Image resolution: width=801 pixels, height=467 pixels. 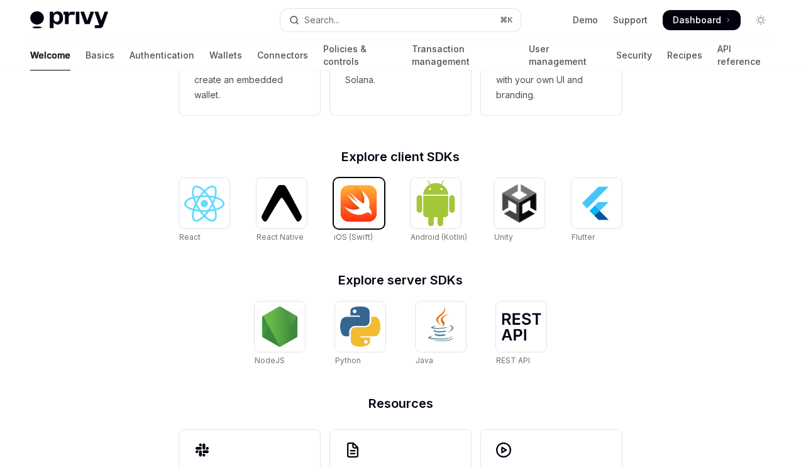 I want to click on h2: Resources, so click(x=400, y=403).